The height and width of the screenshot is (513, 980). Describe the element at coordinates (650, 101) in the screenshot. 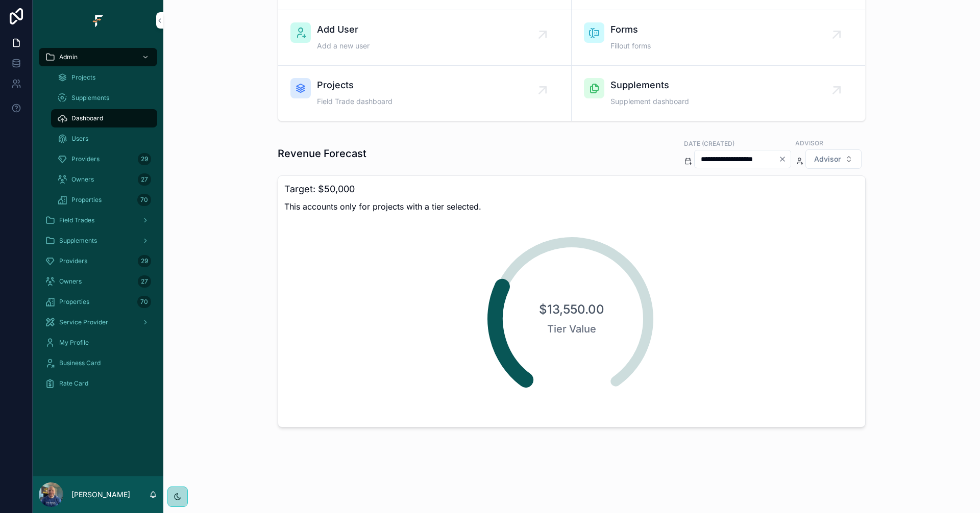

I see `span: Supplement dashboard` at that location.